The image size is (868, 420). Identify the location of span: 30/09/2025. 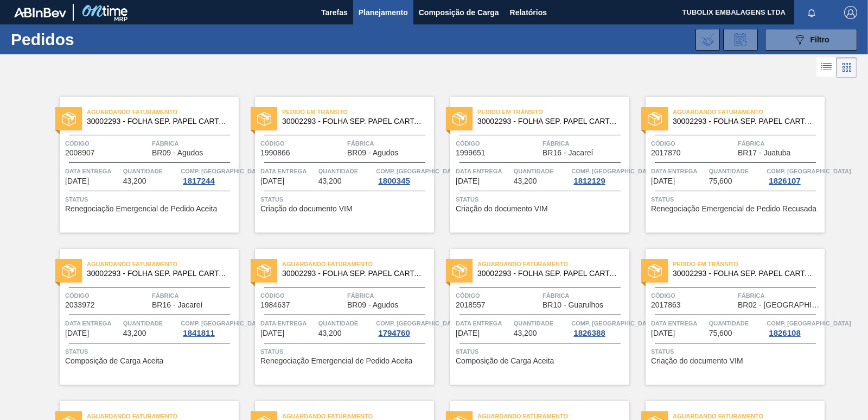
(663, 333).